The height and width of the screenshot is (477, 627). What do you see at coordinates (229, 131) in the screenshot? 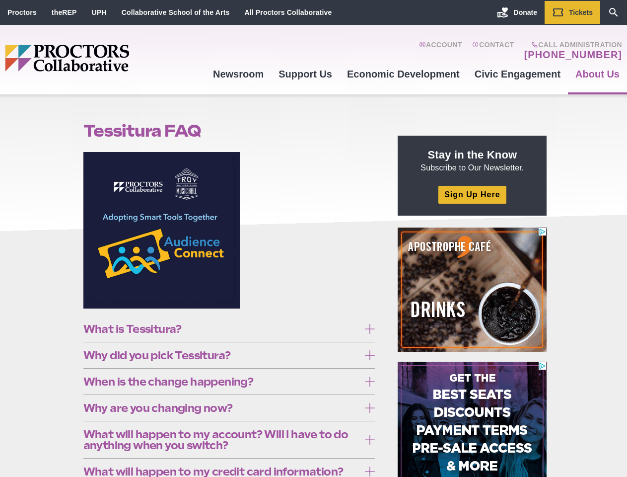
I see `h1: Tessitura FAQ` at bounding box center [229, 131].